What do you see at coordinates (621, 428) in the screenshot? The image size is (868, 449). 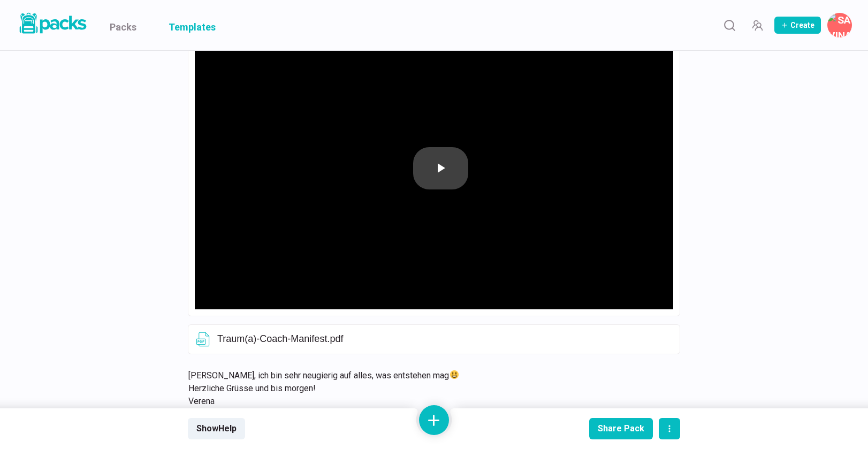 I see `div: Share Pack` at bounding box center [621, 428].